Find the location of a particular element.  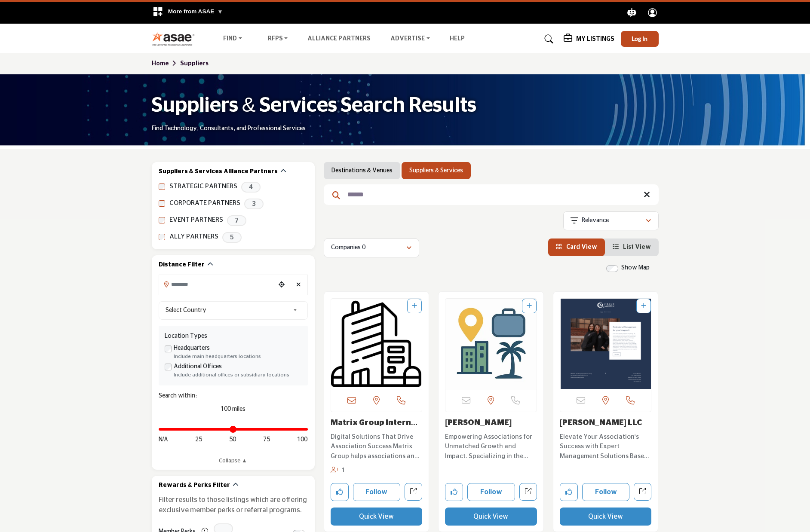

input: EVENT PARTNERS checkbox is located at coordinates (162, 220).